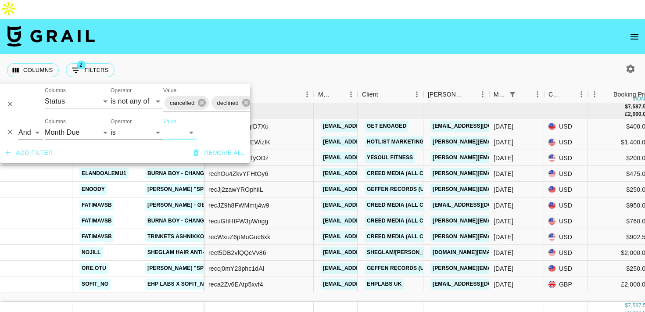  Describe the element at coordinates (182, 103) in the screenshot. I see `span: cancelled` at that location.